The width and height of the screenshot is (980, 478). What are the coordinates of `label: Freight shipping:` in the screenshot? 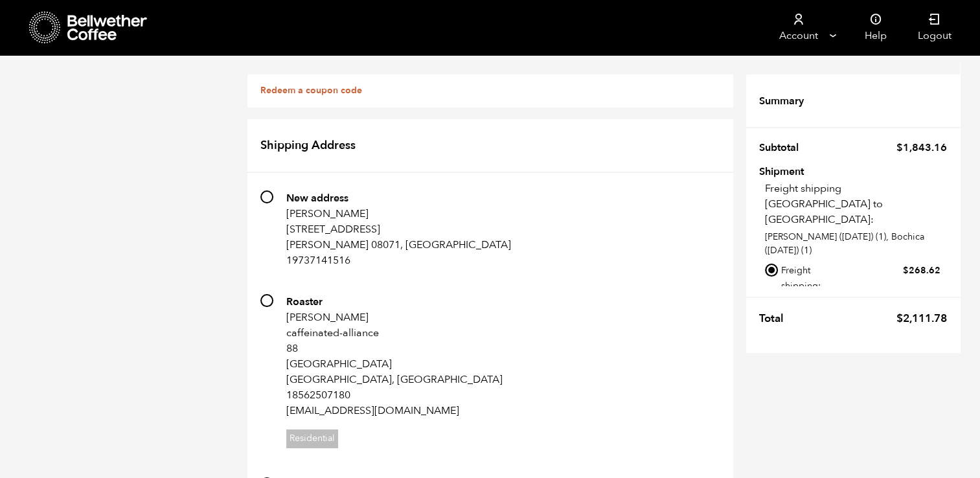 It's located at (860, 278).